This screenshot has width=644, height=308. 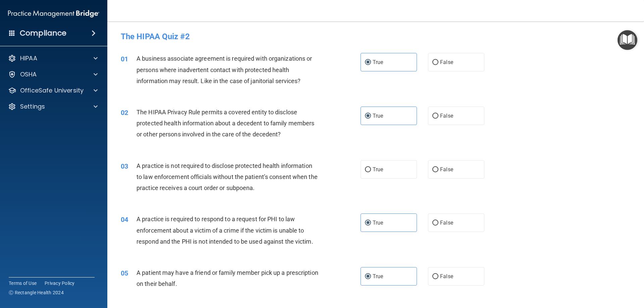 I want to click on a: Privacy Policy, so click(x=59, y=283).